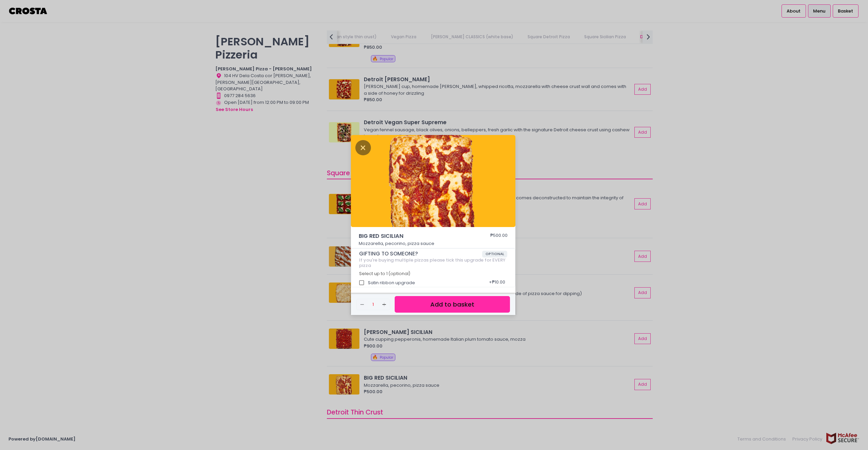 The width and height of the screenshot is (868, 450). Describe the element at coordinates (433, 181) in the screenshot. I see `img: BIG RED SICILIAN` at that location.